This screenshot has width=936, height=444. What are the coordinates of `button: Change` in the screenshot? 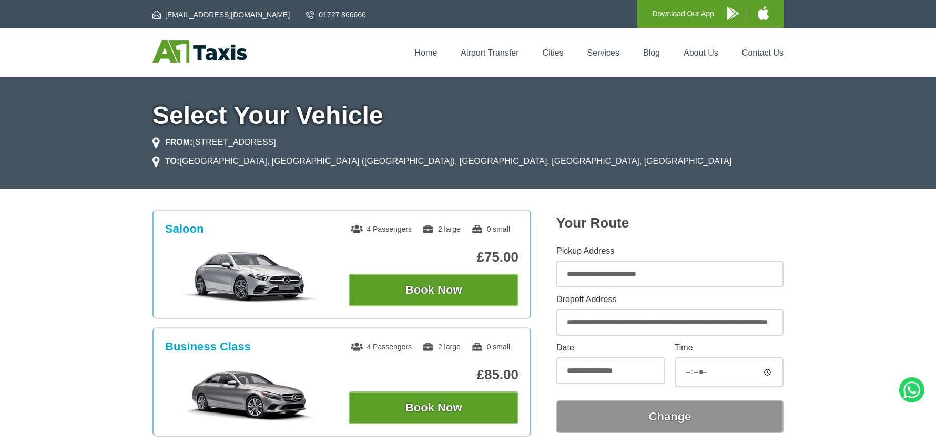 It's located at (670, 417).